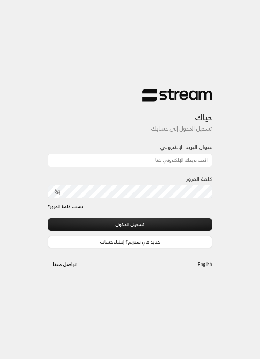 The width and height of the screenshot is (260, 359). What do you see at coordinates (205, 264) in the screenshot?
I see `a: English` at bounding box center [205, 264].